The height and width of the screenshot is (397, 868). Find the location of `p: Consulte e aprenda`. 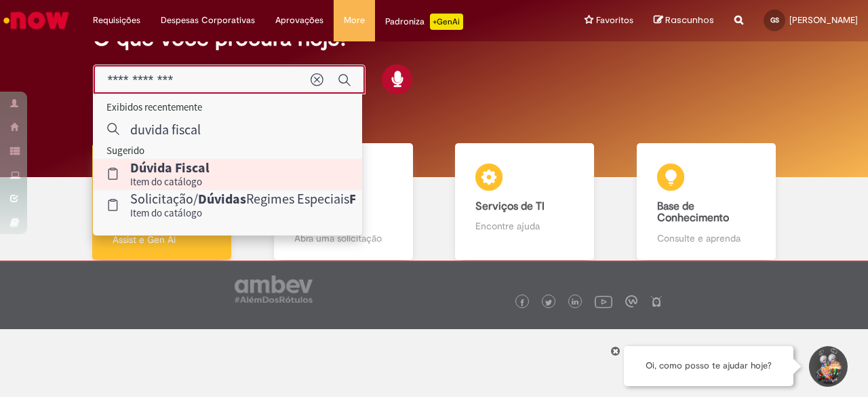

p: Consulte e aprenda is located at coordinates (706, 238).